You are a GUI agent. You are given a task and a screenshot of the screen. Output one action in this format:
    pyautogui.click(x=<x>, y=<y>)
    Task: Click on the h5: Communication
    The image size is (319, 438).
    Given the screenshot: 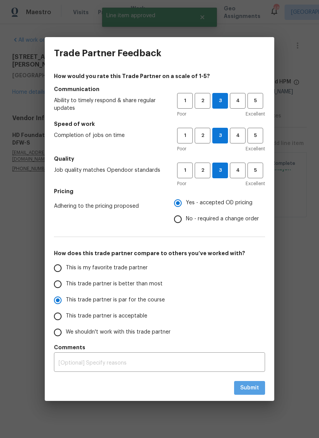 What is the action you would take?
    pyautogui.click(x=160, y=89)
    